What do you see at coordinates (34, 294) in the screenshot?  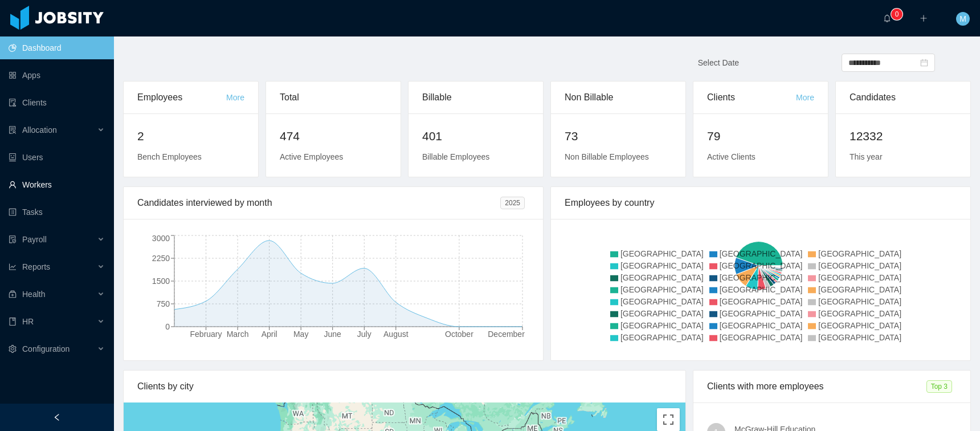 I see `span: Health` at bounding box center [34, 294].